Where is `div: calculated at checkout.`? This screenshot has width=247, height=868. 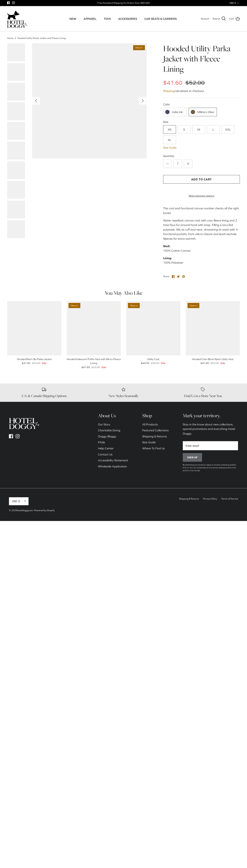 div: calculated at checkout. is located at coordinates (202, 91).